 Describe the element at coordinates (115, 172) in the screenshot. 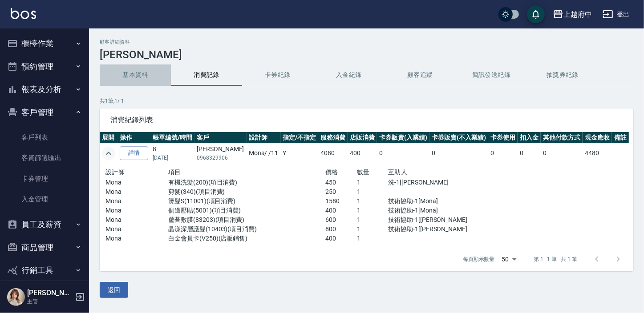

I see `span: 設計師` at that location.